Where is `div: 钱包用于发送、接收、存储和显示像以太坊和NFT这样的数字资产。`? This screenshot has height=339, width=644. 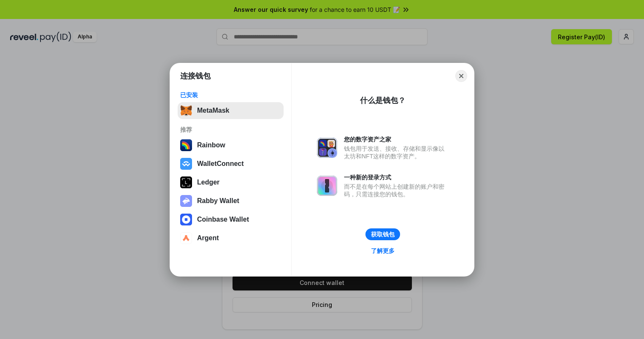
div: 钱包用于发送、接收、存储和显示像以太坊和NFT这样的数字资产。 is located at coordinates (396, 153).